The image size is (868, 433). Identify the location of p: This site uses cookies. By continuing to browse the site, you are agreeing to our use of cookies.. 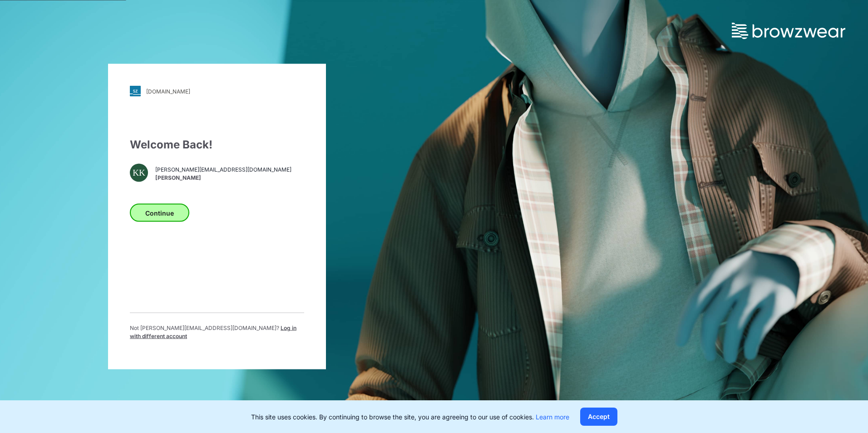
(410, 417).